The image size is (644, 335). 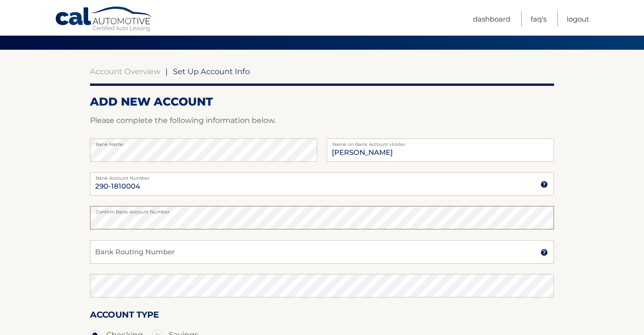 I want to click on a: Cal Automotive, so click(x=104, y=20).